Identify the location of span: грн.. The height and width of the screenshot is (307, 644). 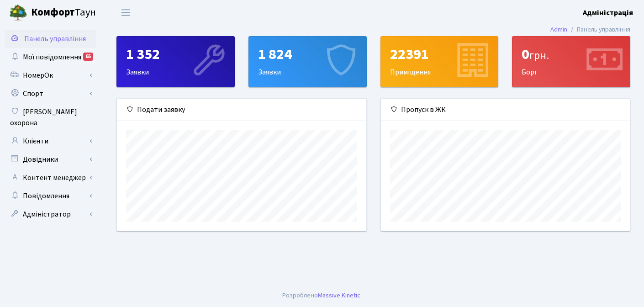
(539, 56).